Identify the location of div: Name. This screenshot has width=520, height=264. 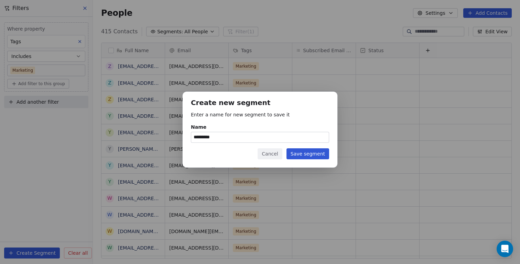
(260, 127).